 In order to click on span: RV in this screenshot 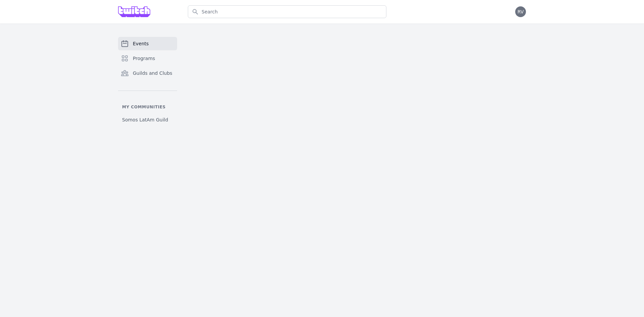, I will do `click(521, 12)`.